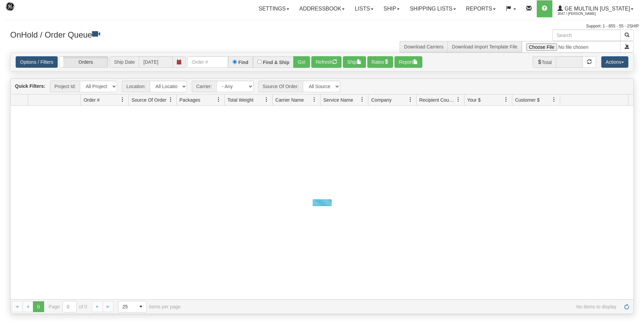 The height and width of the screenshot is (326, 644). Describe the element at coordinates (22, 10) in the screenshot. I see `img: logo3047.jpg` at that location.